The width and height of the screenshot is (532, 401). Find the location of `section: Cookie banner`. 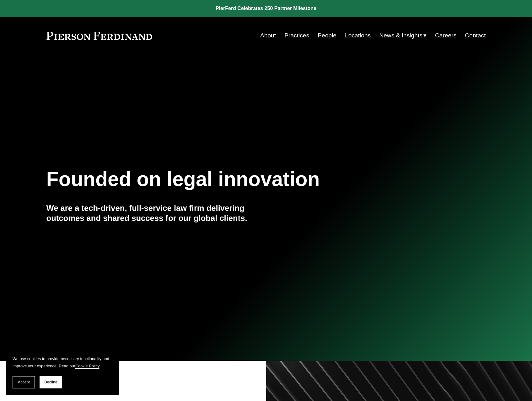

section: Cookie banner is located at coordinates (63, 372).